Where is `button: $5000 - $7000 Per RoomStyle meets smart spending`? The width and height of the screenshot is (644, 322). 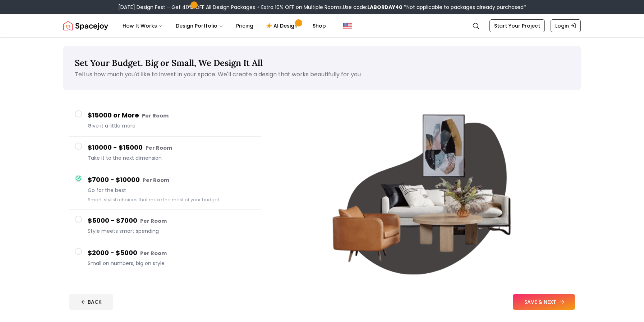
button: $5000 - $7000 Per RoomStyle meets smart spending is located at coordinates (165, 226).